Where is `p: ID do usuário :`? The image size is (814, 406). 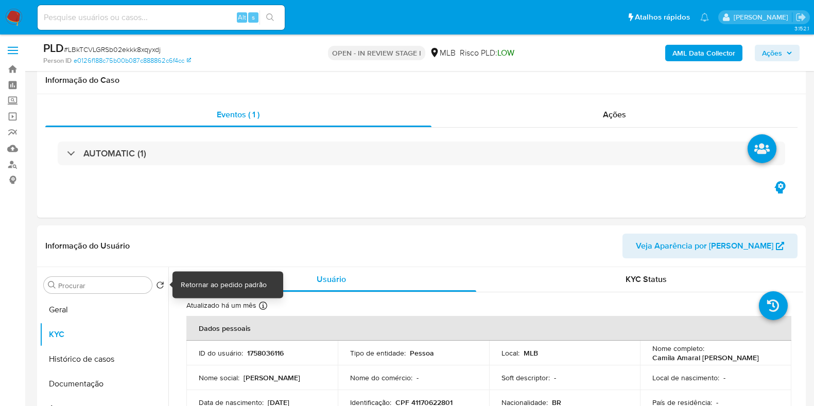
p: ID do usuário : is located at coordinates (221, 353).